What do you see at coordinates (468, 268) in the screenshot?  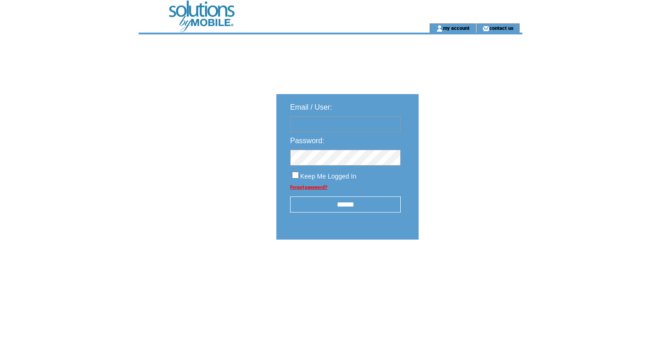 I see `img: transparent.png` at bounding box center [468, 268].